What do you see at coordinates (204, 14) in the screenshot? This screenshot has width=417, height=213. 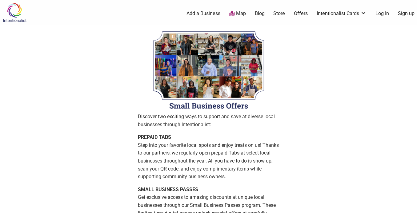 I see `a: Add a Business` at bounding box center [204, 14].